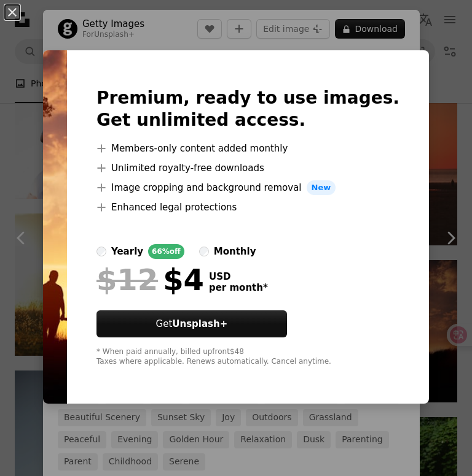  I want to click on h2: Premium, ready to use images. Get unlimited access., so click(248, 110).